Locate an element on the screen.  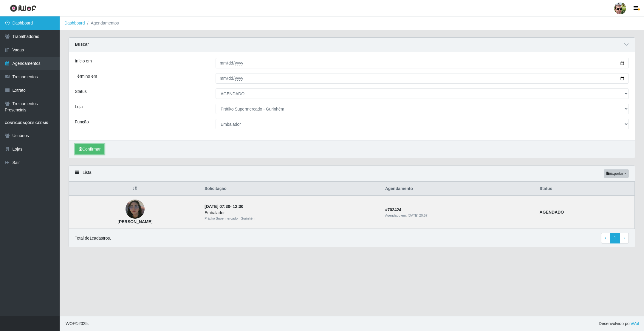
label: Início em is located at coordinates (83, 61).